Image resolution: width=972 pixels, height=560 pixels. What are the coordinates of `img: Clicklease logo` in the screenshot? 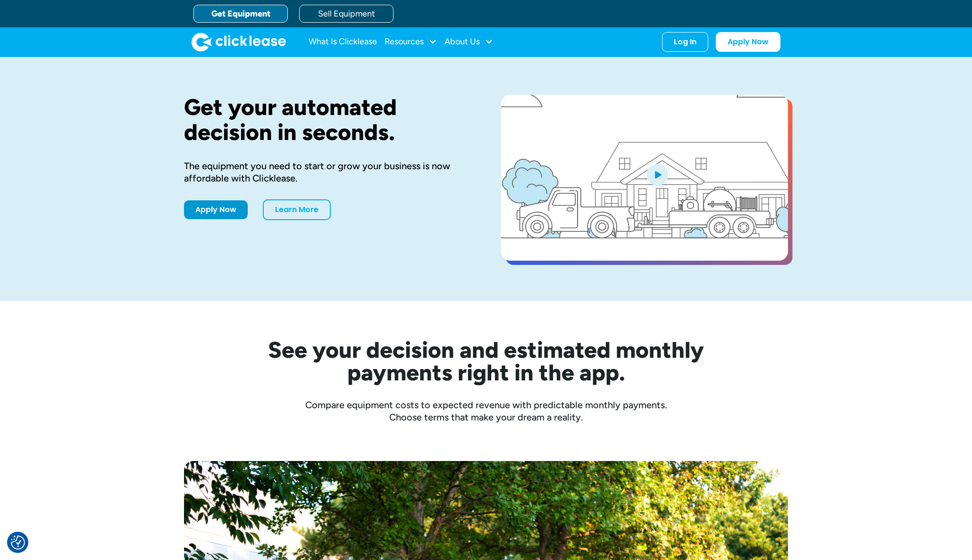 It's located at (239, 42).